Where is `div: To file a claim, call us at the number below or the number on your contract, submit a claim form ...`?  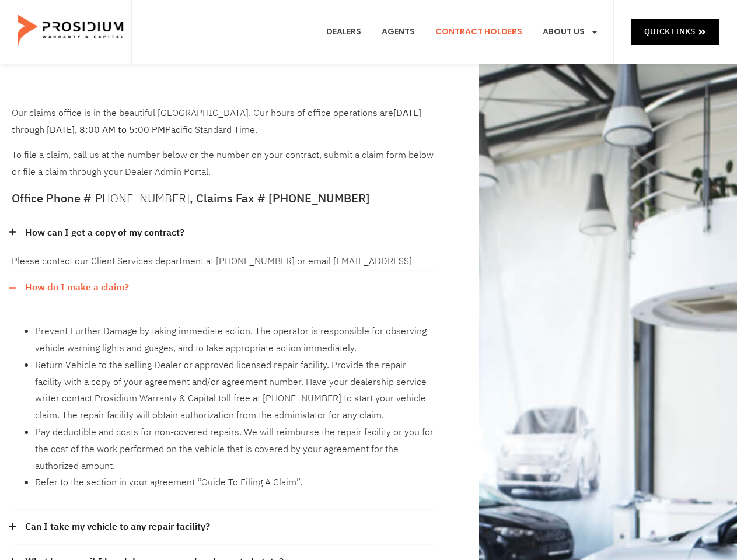
div: To file a claim, call us at the number below or the number on your contract, submit a claim form ... is located at coordinates (224, 143).